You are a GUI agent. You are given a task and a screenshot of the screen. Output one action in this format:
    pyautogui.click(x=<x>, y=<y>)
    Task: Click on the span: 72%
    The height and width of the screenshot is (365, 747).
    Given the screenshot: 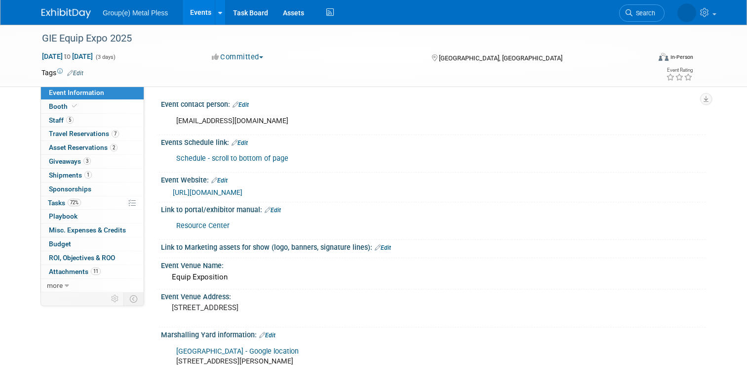 What is the action you would take?
    pyautogui.click(x=74, y=202)
    